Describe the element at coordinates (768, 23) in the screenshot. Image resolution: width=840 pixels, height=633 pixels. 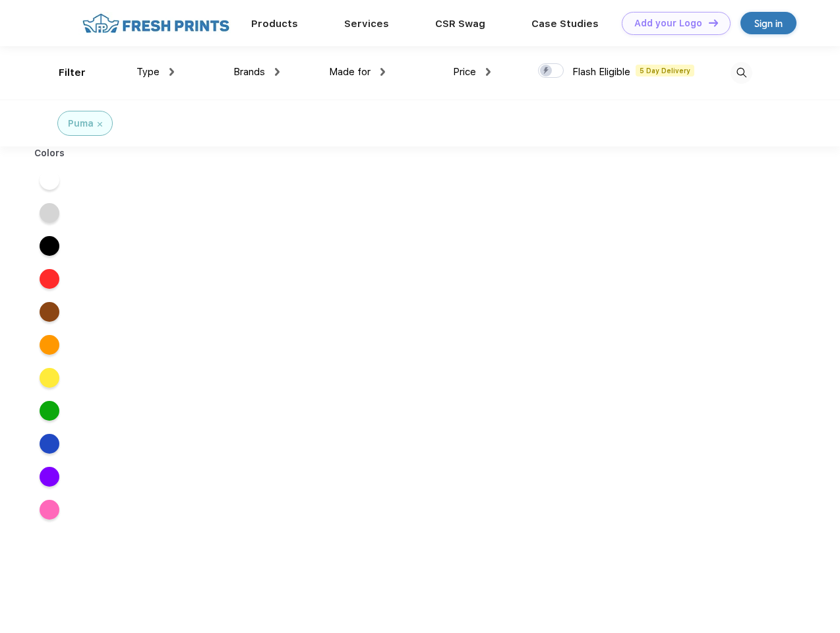
I see `div: Sign in` at that location.